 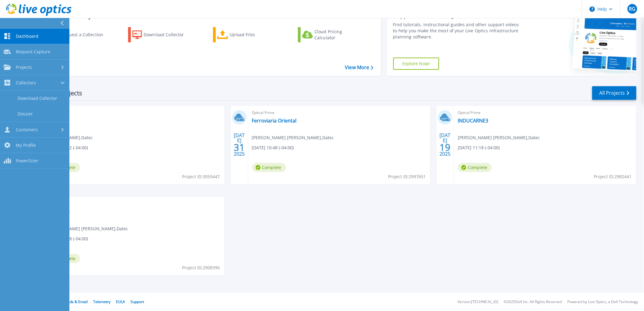 I want to click on a: EULA, so click(x=121, y=301).